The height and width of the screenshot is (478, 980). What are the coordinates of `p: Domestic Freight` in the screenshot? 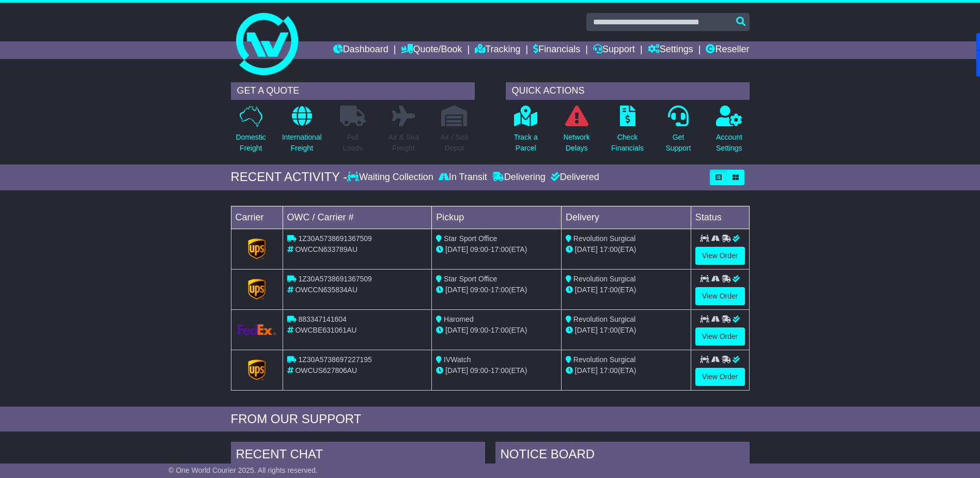 It's located at (250, 143).